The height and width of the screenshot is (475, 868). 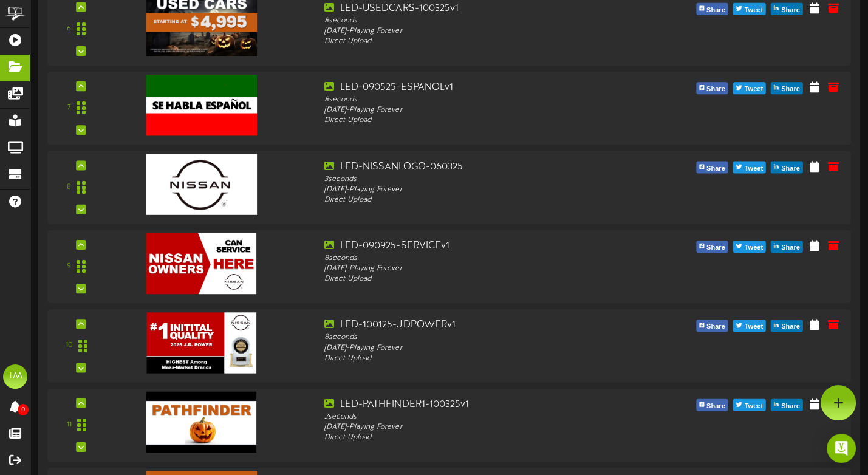 I want to click on div: 2 seconds, so click(x=482, y=416).